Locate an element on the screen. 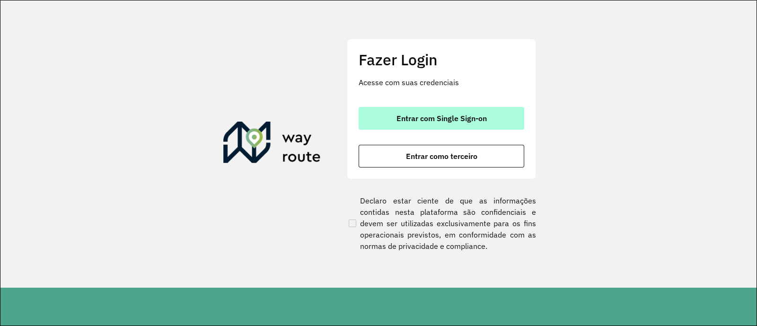  span: Entrar com Single Sign-on is located at coordinates (441, 118).